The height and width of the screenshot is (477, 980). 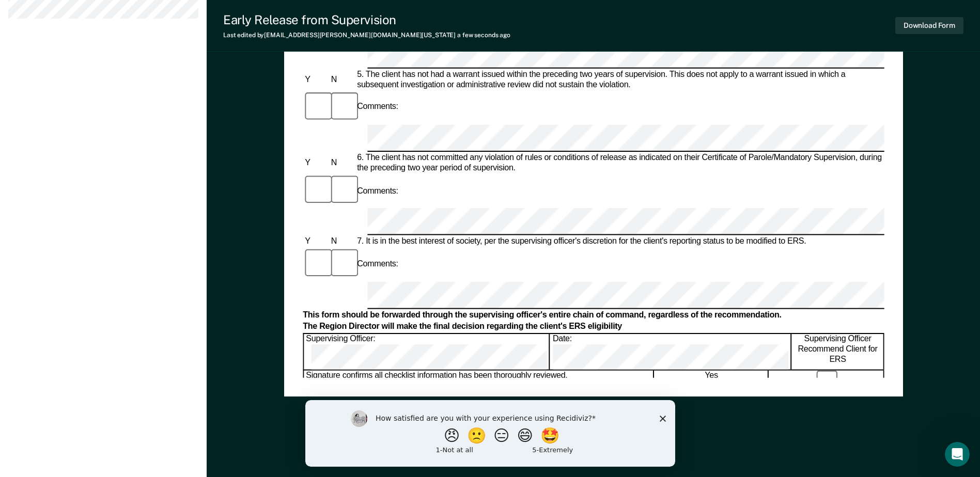 I want to click on div: Signature confirms all checklist information has been thoroughly reviewed., so click(x=478, y=381).